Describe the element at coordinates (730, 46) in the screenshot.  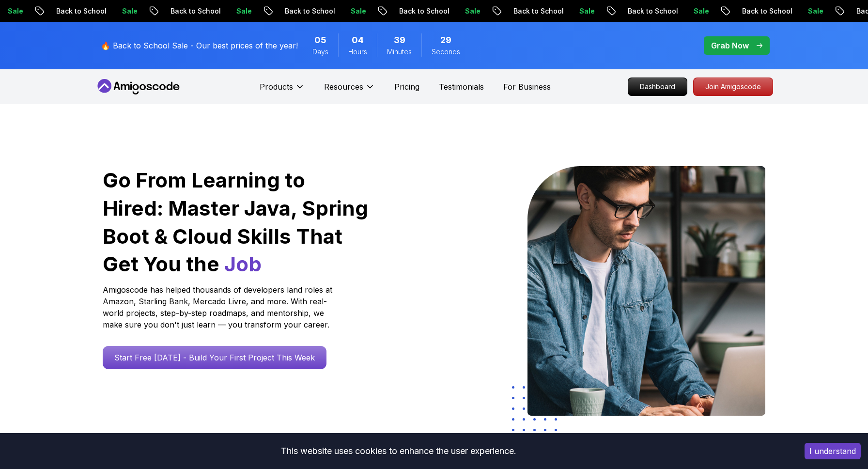
I see `p: Grab Now` at that location.